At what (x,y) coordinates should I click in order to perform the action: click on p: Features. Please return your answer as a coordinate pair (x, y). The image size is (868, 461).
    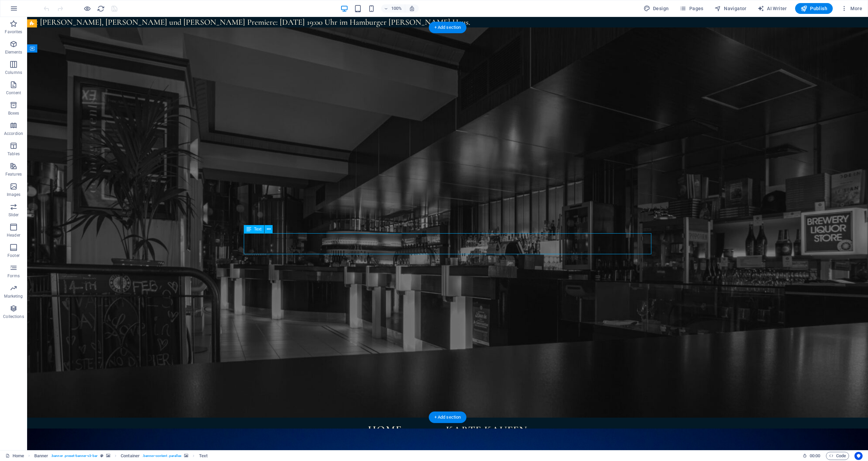
    Looking at the image, I should click on (14, 174).